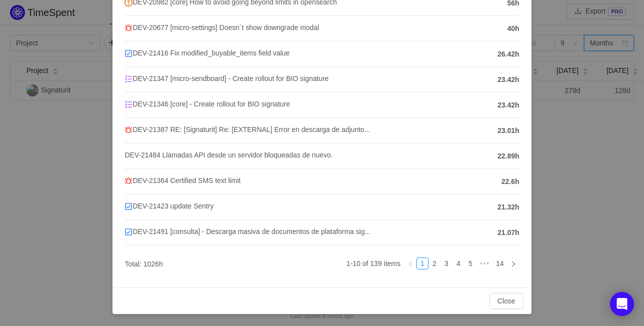 The image size is (644, 326). I want to click on span: 26.42h, so click(509, 54).